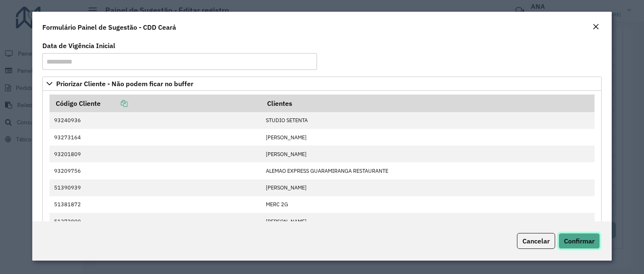 The image size is (644, 274). What do you see at coordinates (155, 188) in the screenshot?
I see `td: 51390939` at bounding box center [155, 188].